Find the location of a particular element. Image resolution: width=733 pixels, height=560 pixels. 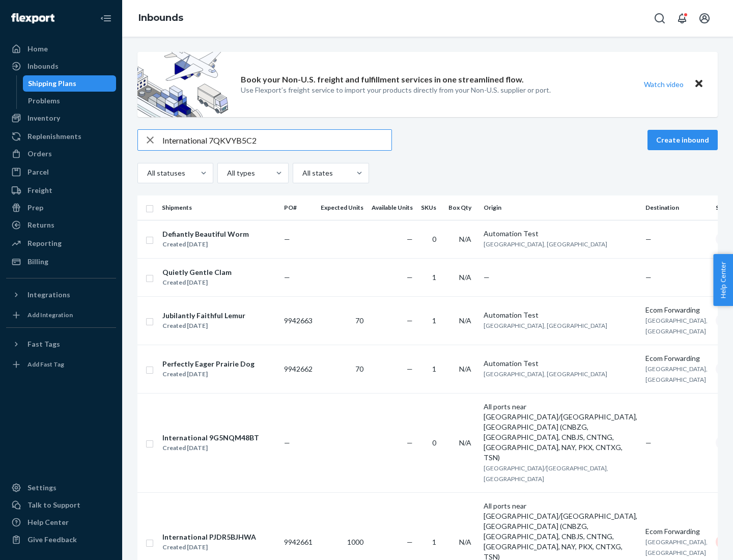

a: Reporting is located at coordinates (61, 243).